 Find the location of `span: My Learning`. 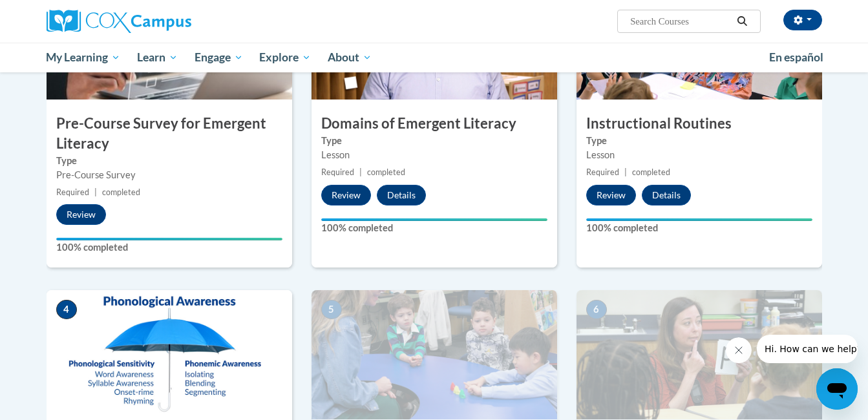

span: My Learning is located at coordinates (82, 58).